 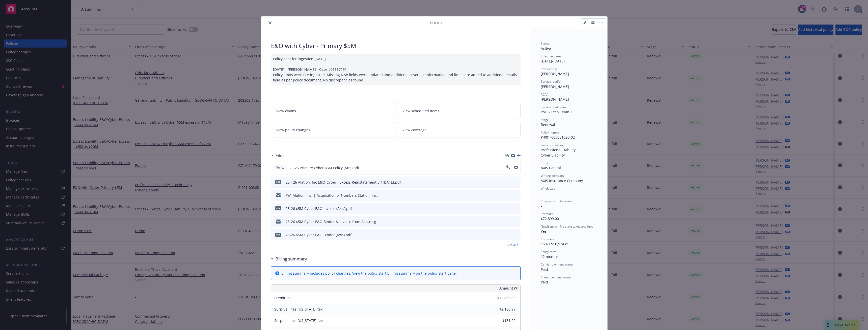 I want to click on span: Amount ($), so click(x=509, y=288).